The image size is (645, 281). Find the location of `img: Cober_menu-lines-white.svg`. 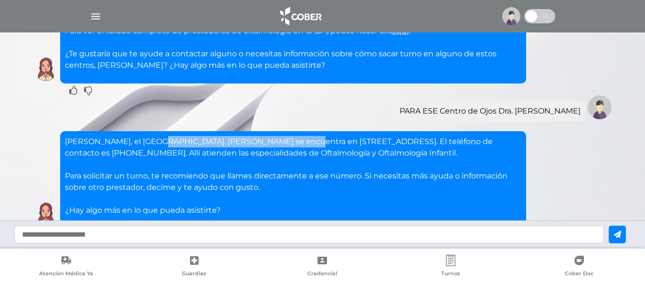

img: Cober_menu-lines-white.svg is located at coordinates (95, 16).